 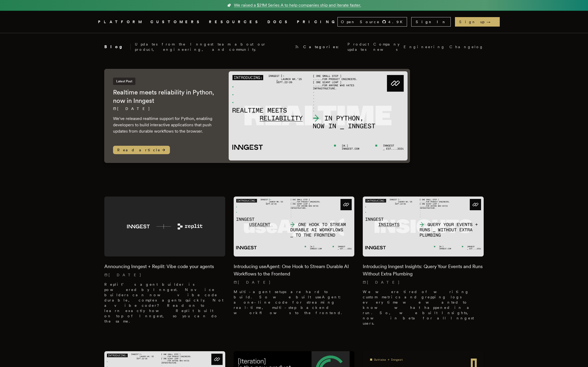 What do you see at coordinates (124, 81) in the screenshot?
I see `span: Latest Post` at bounding box center [124, 81].